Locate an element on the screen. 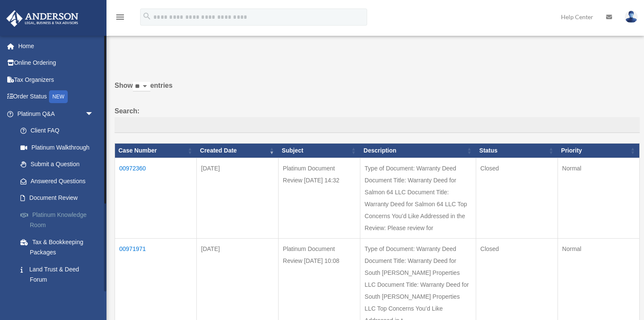 Image resolution: width=644 pixels, height=320 pixels. input: Search: is located at coordinates (377, 125).